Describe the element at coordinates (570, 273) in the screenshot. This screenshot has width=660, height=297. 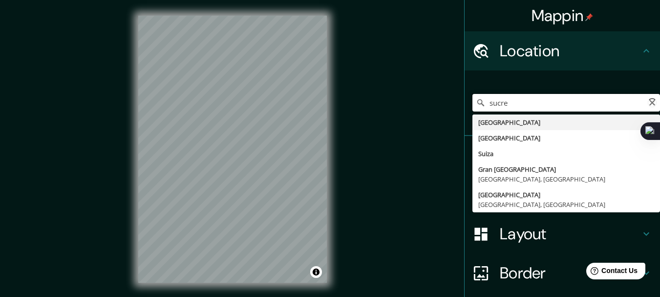
I see `h4: Border` at that location.